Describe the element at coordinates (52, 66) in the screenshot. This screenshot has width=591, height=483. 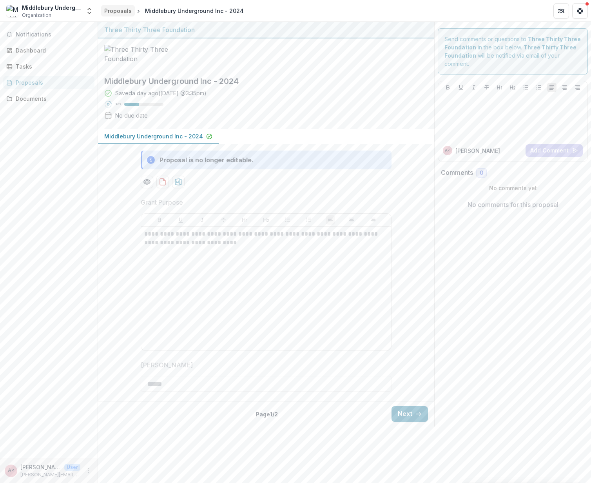
I see `div: Tasks` at that location.